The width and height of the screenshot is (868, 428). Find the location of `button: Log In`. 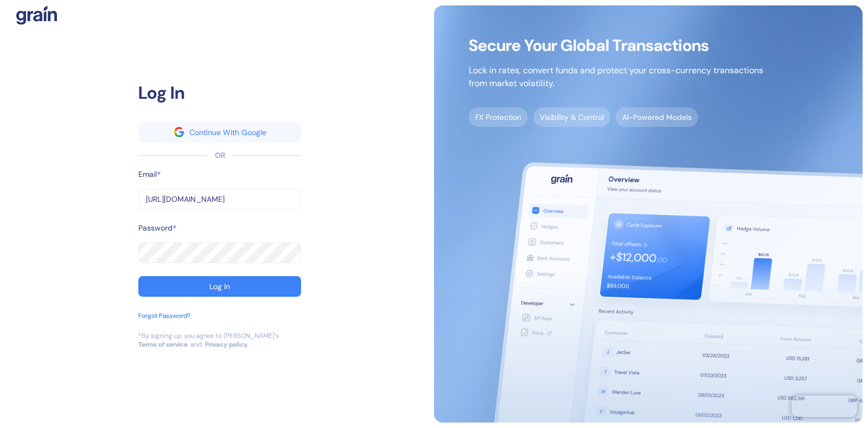

button: Log In is located at coordinates (220, 286).